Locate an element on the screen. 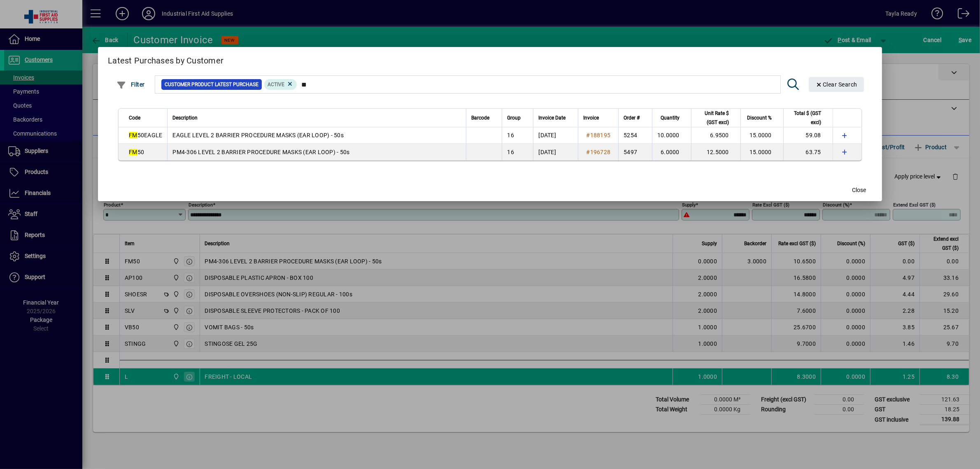 The width and height of the screenshot is (980, 469). span: Barcode is located at coordinates (480, 118).